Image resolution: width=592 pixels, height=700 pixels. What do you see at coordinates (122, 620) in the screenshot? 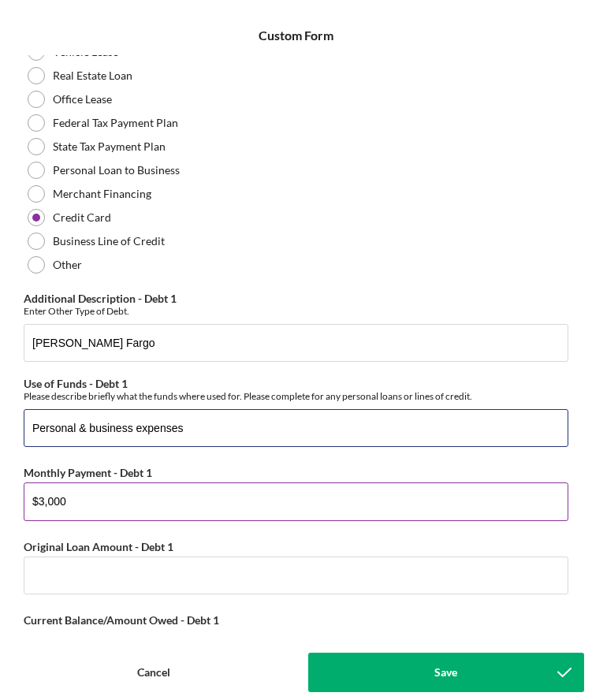
I see `label: Current Balance/Amount Owed - Debt 1` at bounding box center [122, 620].